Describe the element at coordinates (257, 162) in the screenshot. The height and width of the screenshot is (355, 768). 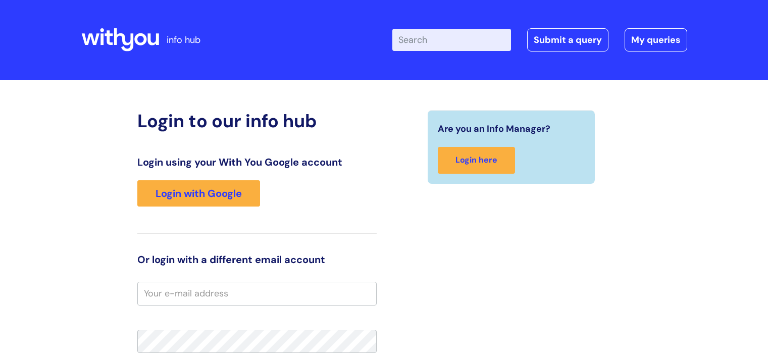
I see `h3: Login using your With You Google account` at that location.